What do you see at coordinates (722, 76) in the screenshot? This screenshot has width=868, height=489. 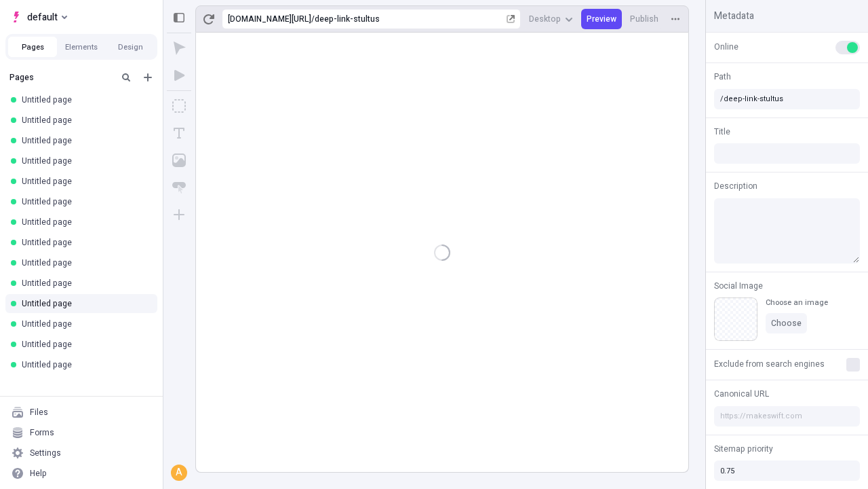 I see `span: Path` at bounding box center [722, 76].